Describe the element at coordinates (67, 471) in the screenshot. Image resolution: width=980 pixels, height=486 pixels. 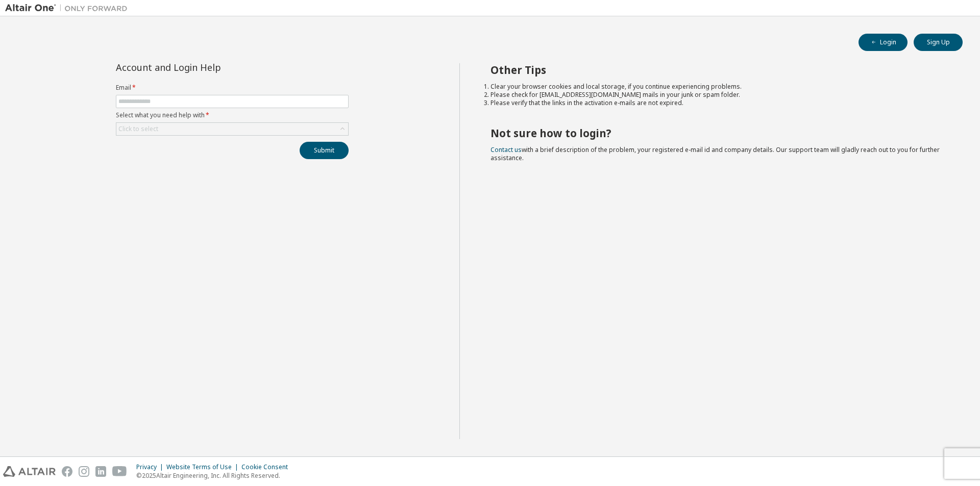
I see `img: facebook.svg` at that location.